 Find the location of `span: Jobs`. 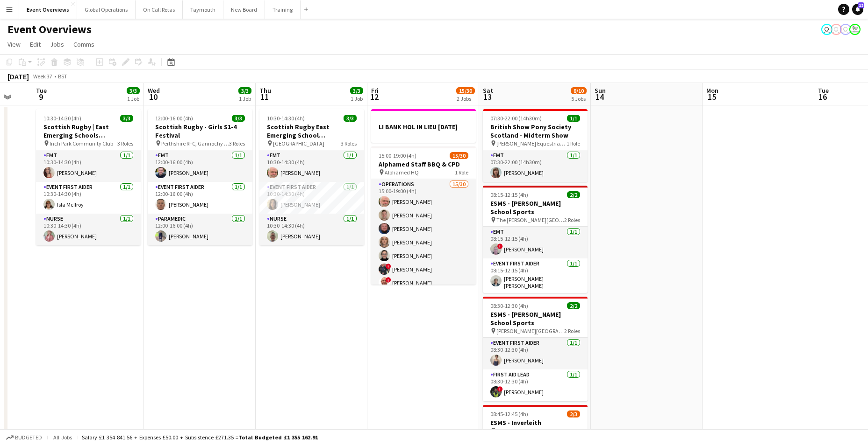

span: Jobs is located at coordinates (57, 44).